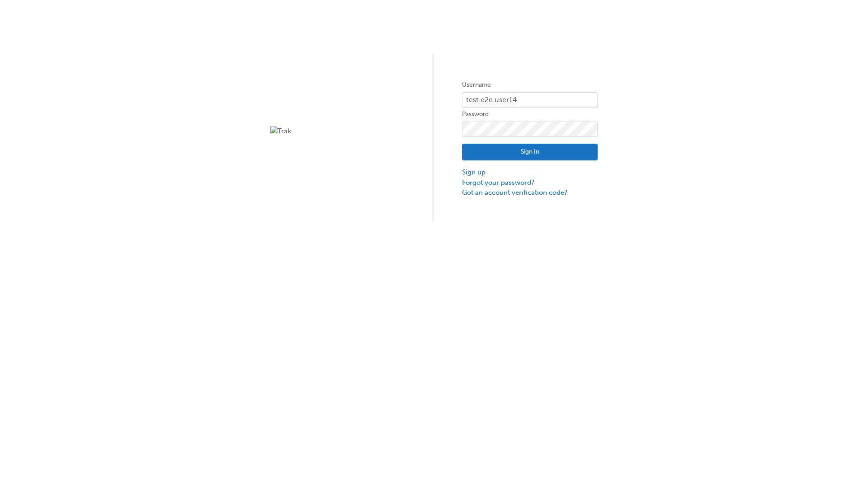 This screenshot has height=488, width=868. I want to click on img: Trak, so click(339, 131).